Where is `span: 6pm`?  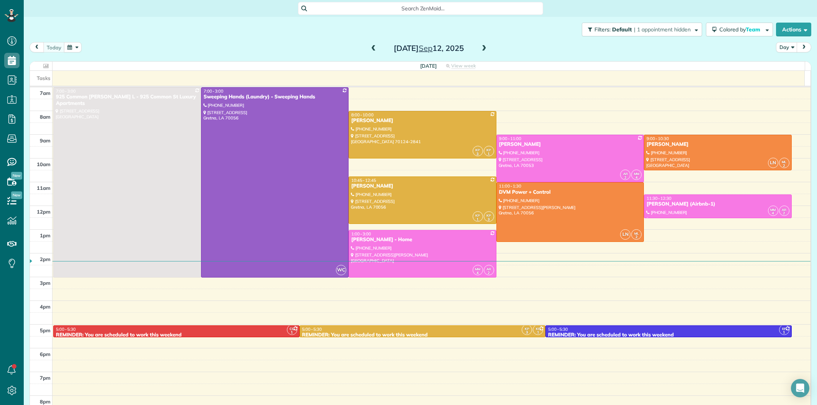 span: 6pm is located at coordinates (45, 354).